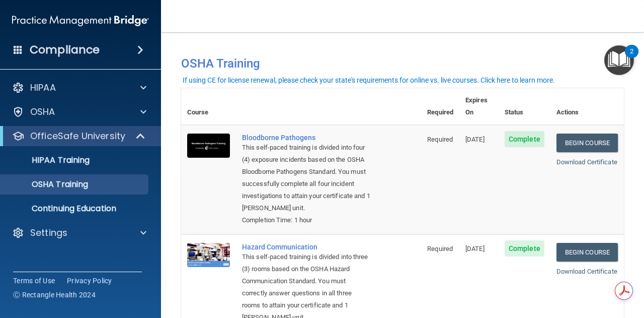 The height and width of the screenshot is (318, 644). Describe the element at coordinates (307, 220) in the screenshot. I see `div: Completion Time: 1 hour` at that location.